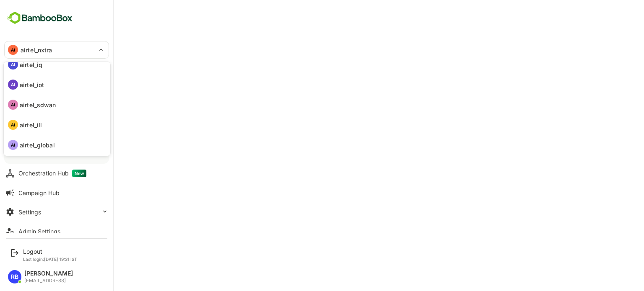 This screenshot has height=291, width=644. What do you see at coordinates (38, 105) in the screenshot?
I see `p: airtel_sdwan` at bounding box center [38, 105].